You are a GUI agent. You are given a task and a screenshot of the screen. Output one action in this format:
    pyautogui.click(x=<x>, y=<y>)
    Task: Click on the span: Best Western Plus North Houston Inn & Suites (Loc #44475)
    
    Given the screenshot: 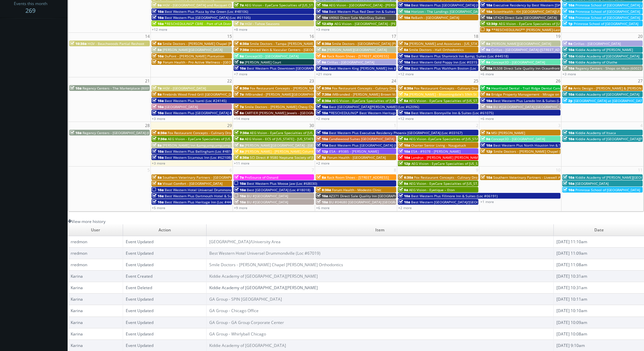 What is the action you would take?
    pyautogui.click(x=542, y=145)
    